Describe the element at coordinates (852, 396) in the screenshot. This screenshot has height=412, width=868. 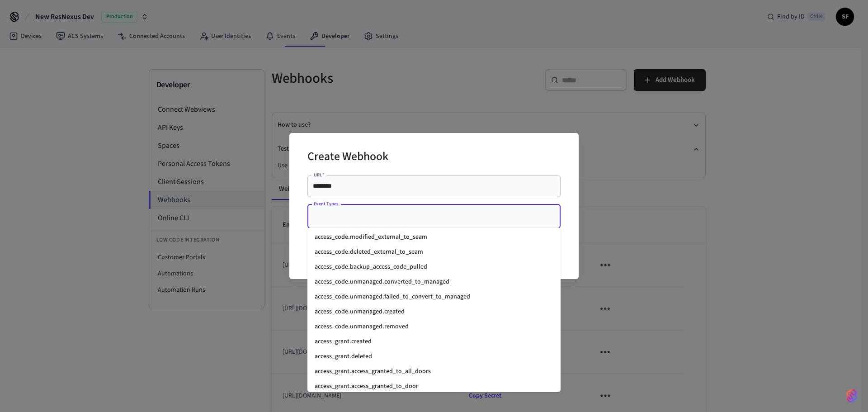
I see `img: SeamLogoGradient.69752ec5.svg` at that location.